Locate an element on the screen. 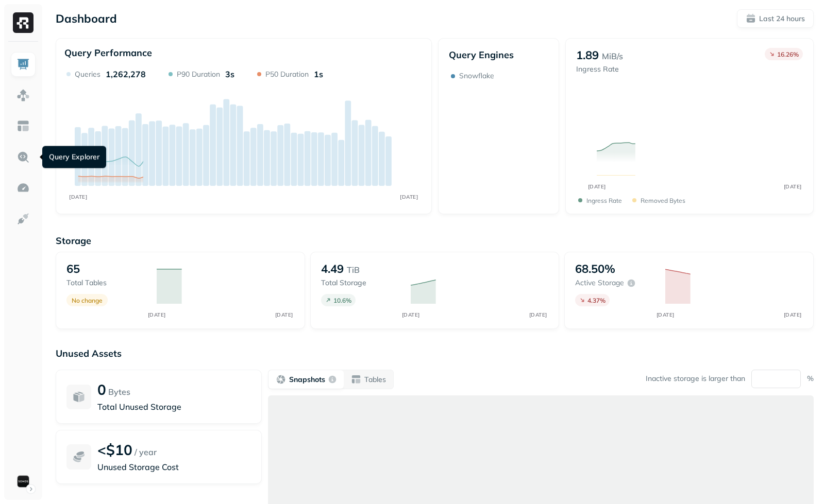 The width and height of the screenshot is (824, 504). p: 16.26 % is located at coordinates (788, 54).